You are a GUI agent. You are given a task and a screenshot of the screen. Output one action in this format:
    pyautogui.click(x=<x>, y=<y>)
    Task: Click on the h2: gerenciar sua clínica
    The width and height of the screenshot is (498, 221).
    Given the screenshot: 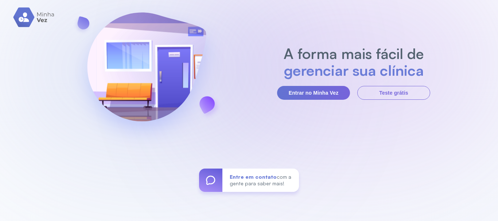 What is the action you would take?
    pyautogui.click(x=353, y=70)
    